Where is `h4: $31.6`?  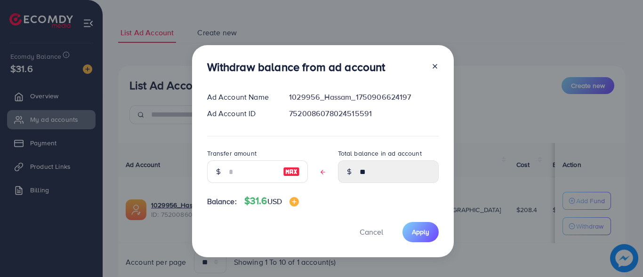 h4: $31.6 is located at coordinates (272, 201).